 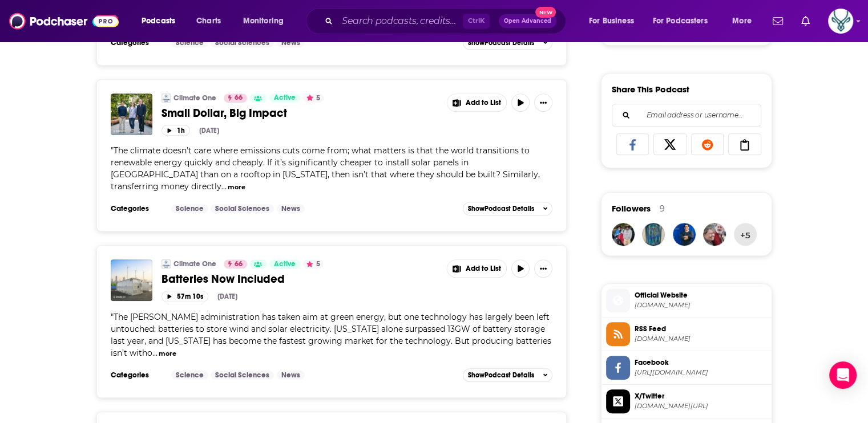 What do you see at coordinates (684, 235) in the screenshot?
I see `img: georgeindc` at bounding box center [684, 235].